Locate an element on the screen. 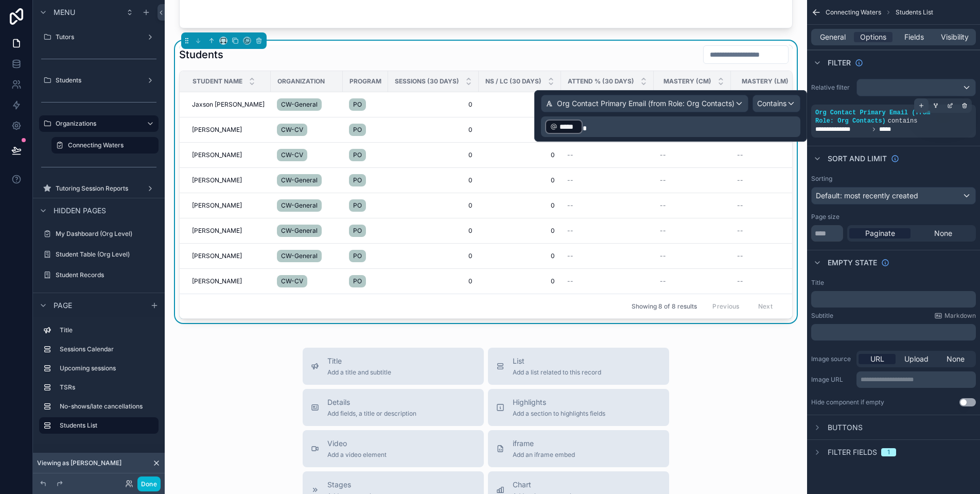 The height and width of the screenshot is (494, 980). span: Title is located at coordinates (359, 361).